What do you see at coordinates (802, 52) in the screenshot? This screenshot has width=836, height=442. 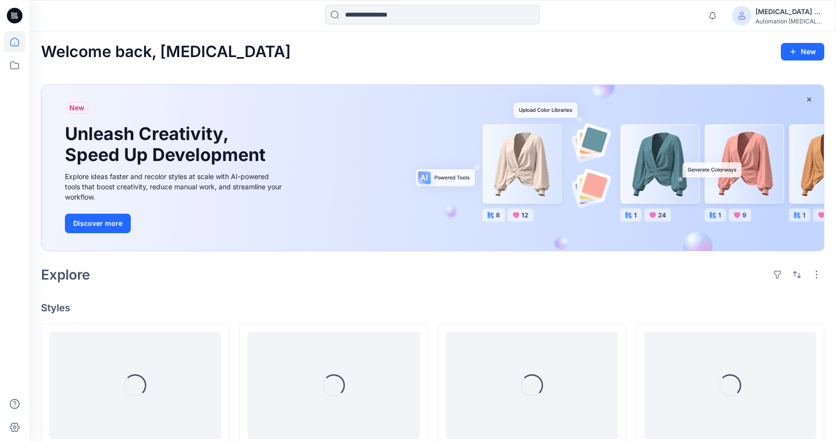 I see `button: New` at bounding box center [802, 52].